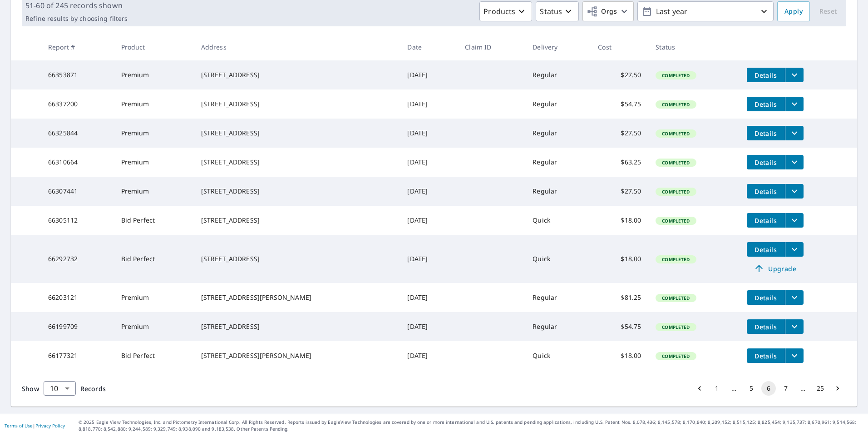 The image size is (868, 437). What do you see at coordinates (794, 355) in the screenshot?
I see `button: filesDropdownBtn-66177321` at bounding box center [794, 355].